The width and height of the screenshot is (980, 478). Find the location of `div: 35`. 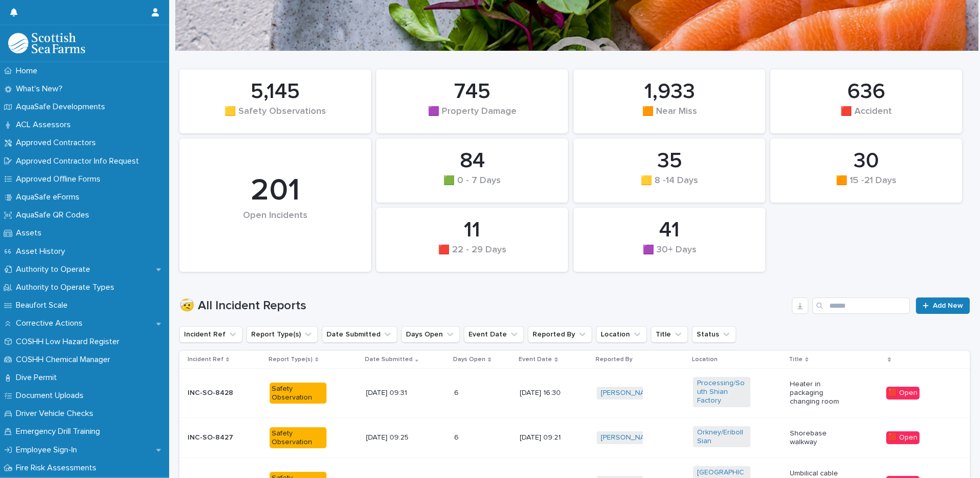

div: 35 is located at coordinates (670, 161).